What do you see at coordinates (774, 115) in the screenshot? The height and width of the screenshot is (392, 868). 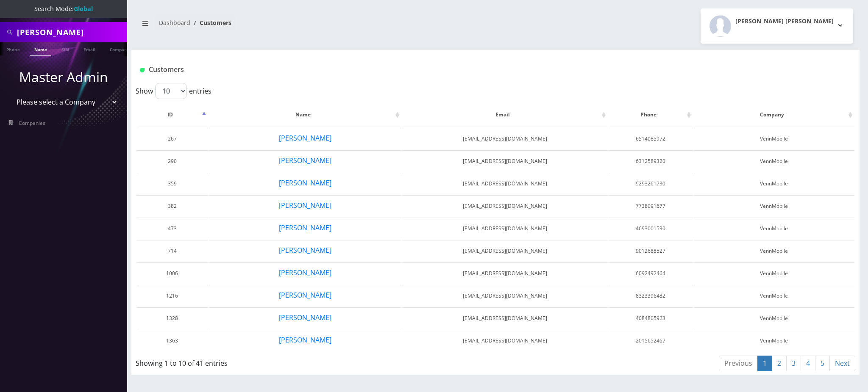 I see `th: Company: activate to sort column ascending` at bounding box center [774, 115].